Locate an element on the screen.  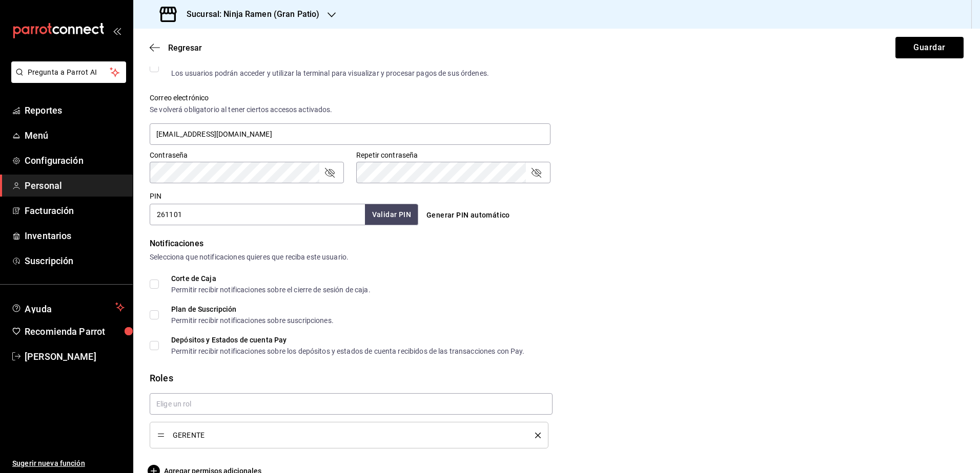
span: Personal is located at coordinates (74, 186).